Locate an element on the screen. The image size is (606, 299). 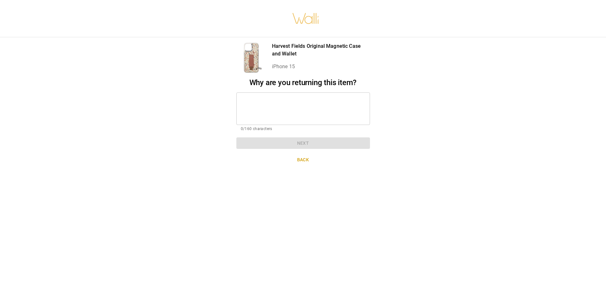
p: iPhone 15 is located at coordinates (321, 67).